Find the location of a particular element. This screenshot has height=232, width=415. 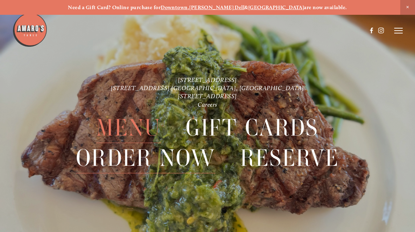

span: Menu is located at coordinates (128, 128).